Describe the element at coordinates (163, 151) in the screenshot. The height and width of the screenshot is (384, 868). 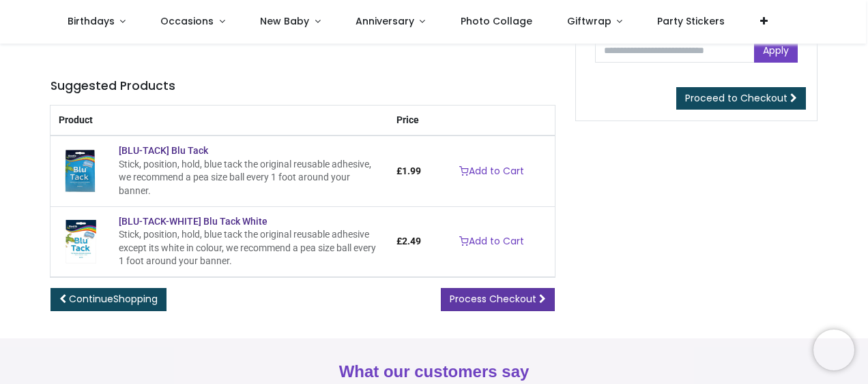
I see `span: [BLU-TACK] Blu Tack` at that location.